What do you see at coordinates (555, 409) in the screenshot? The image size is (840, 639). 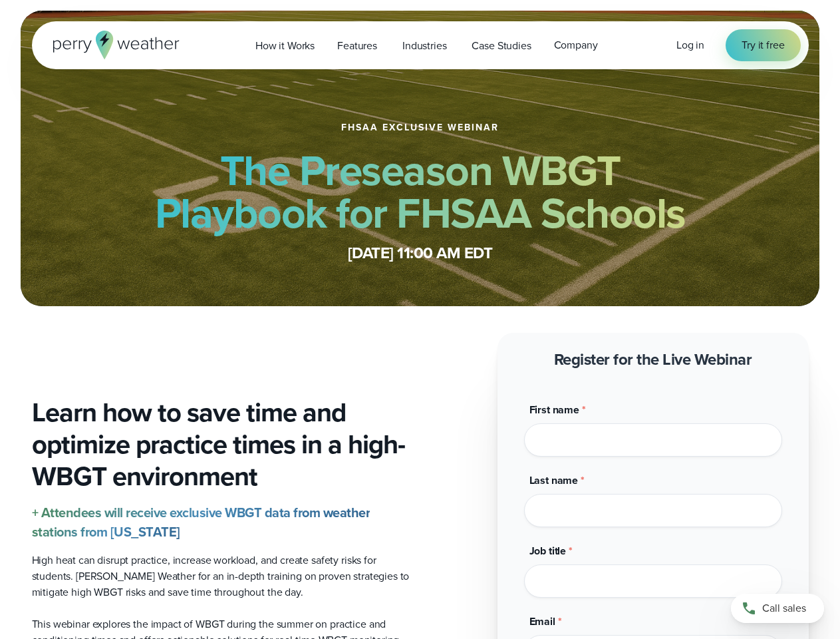 I see `span: First name` at bounding box center [555, 409].